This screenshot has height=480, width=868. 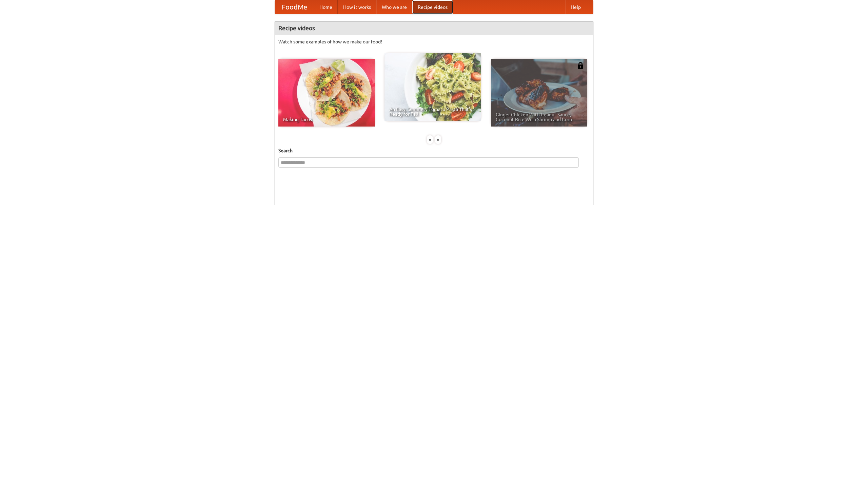 What do you see at coordinates (394, 7) in the screenshot?
I see `a: Who we are` at bounding box center [394, 7].